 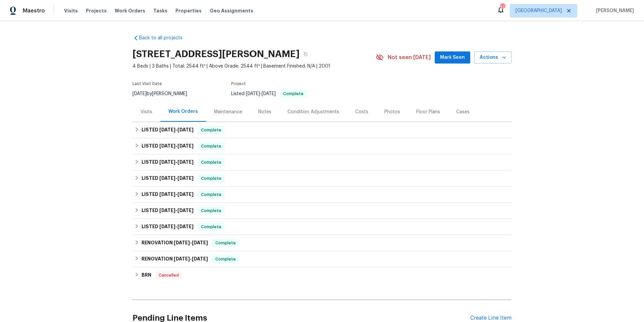 What do you see at coordinates (453, 57) in the screenshot?
I see `span: Mark Seen` at bounding box center [453, 57].